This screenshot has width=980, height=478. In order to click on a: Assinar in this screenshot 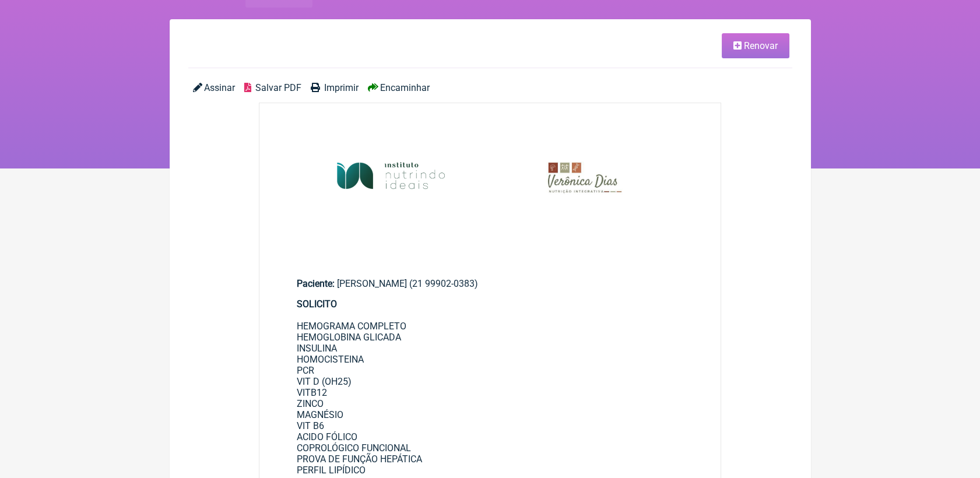, I will do `click(214, 87)`.